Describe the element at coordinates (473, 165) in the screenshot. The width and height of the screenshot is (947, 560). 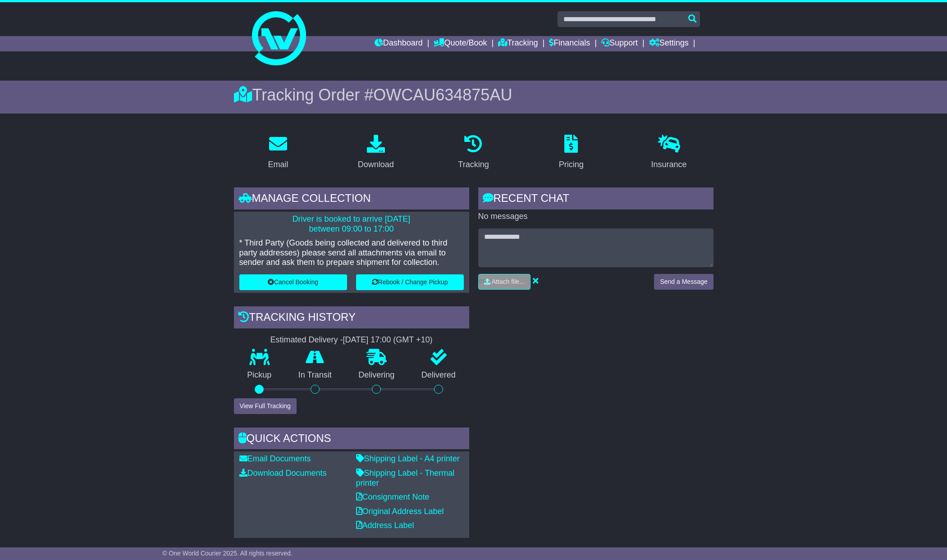
I see `div: Tracking` at that location.